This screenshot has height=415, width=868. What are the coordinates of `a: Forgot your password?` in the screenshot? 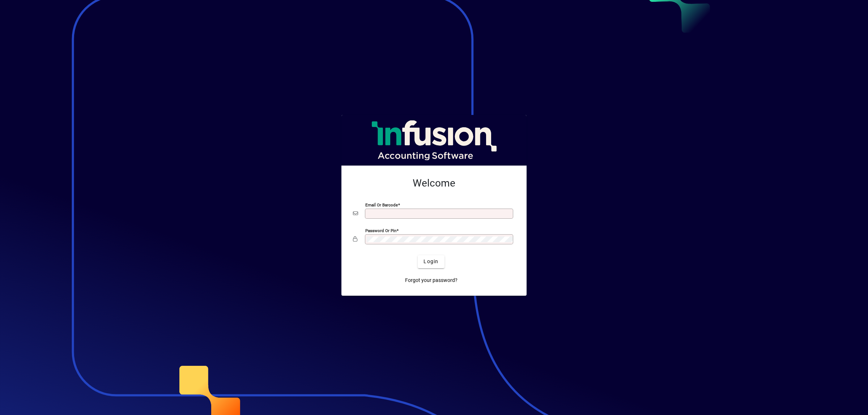 It's located at (431, 281).